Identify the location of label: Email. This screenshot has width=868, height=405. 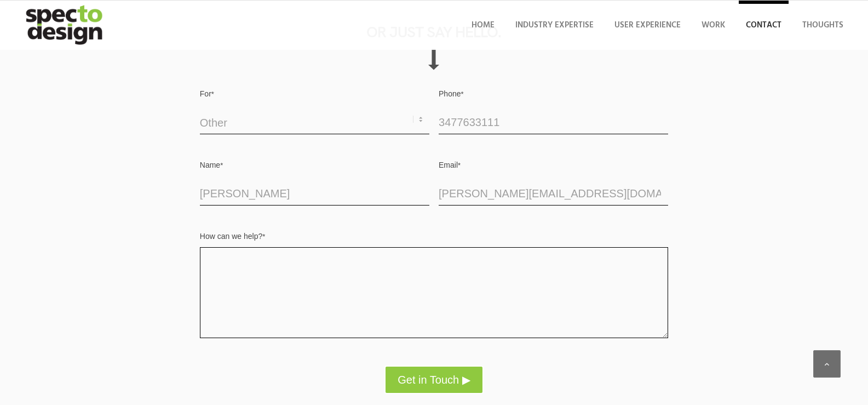
(553, 166).